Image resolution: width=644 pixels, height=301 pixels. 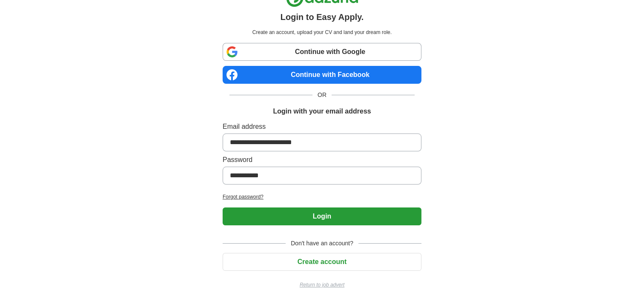 What do you see at coordinates (322, 262) in the screenshot?
I see `button: Create account` at bounding box center [322, 262].